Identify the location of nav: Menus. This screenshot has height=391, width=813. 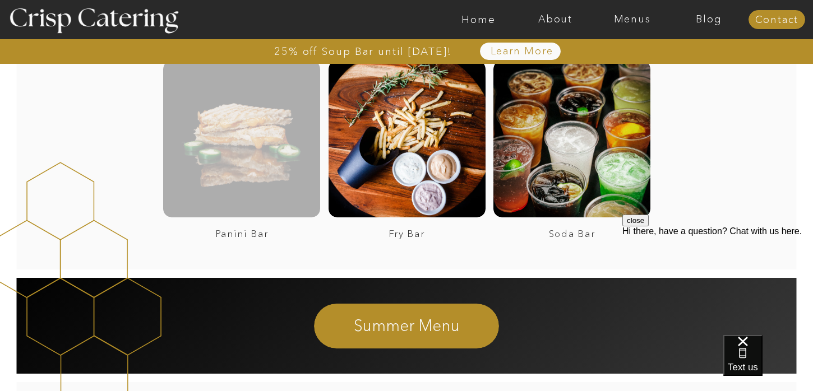
(632, 20).